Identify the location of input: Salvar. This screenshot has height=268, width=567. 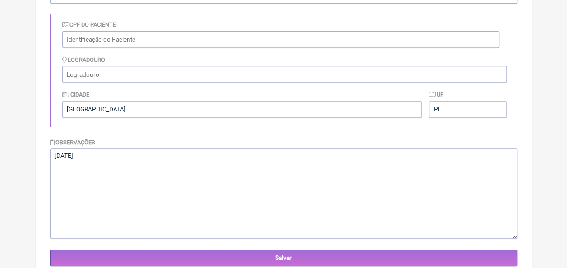
(284, 257).